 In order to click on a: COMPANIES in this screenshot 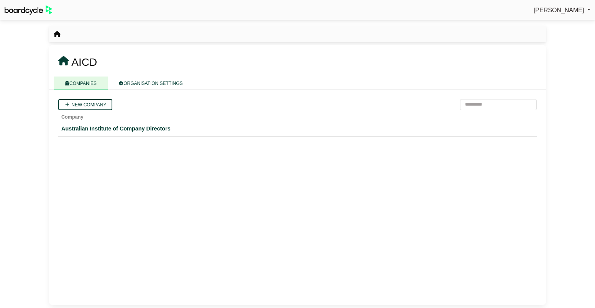, I will do `click(80, 83)`.